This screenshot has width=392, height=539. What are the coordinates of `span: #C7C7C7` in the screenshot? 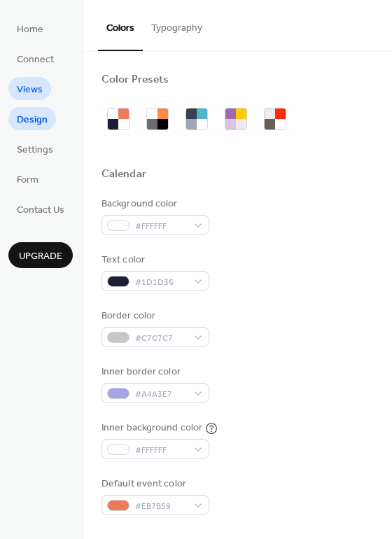 It's located at (161, 338).